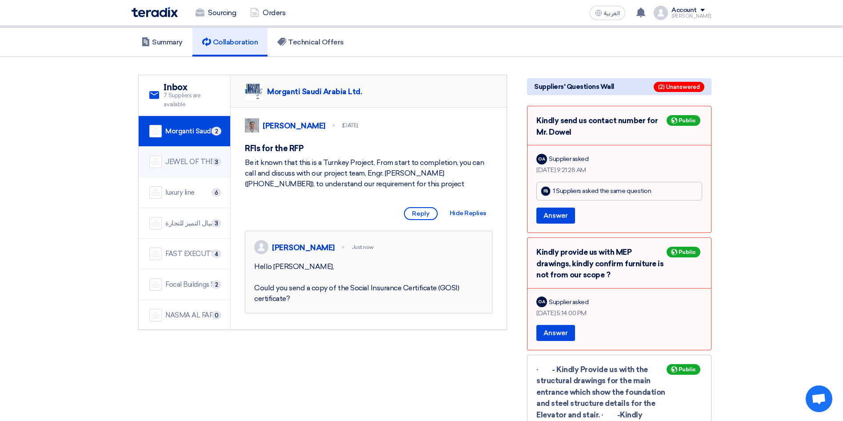 Image resolution: width=843 pixels, height=421 pixels. I want to click on span: 7 Suppliers are available, so click(191, 99).